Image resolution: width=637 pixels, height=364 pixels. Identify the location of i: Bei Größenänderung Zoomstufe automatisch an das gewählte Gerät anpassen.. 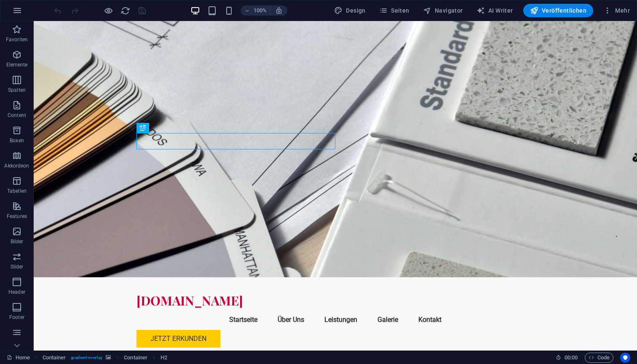
(279, 11).